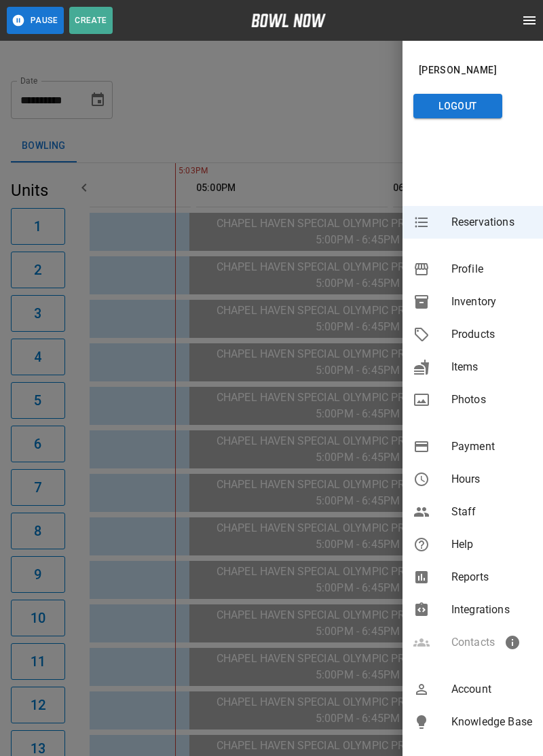 The width and height of the screenshot is (543, 756). Describe the element at coordinates (473, 610) in the screenshot. I see `div: Integrations` at that location.